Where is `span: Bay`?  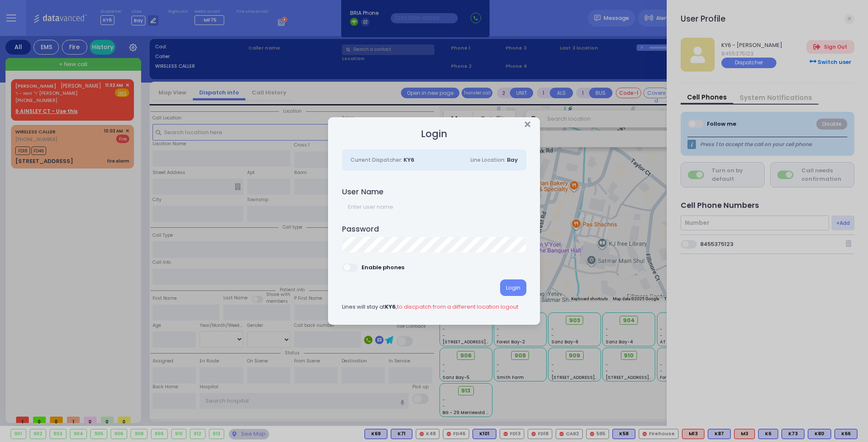
span: Bay is located at coordinates (513, 160).